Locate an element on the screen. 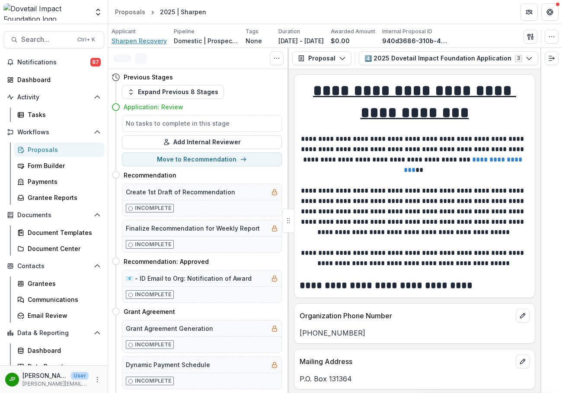  h4: Recommendation is located at coordinates (150, 175).